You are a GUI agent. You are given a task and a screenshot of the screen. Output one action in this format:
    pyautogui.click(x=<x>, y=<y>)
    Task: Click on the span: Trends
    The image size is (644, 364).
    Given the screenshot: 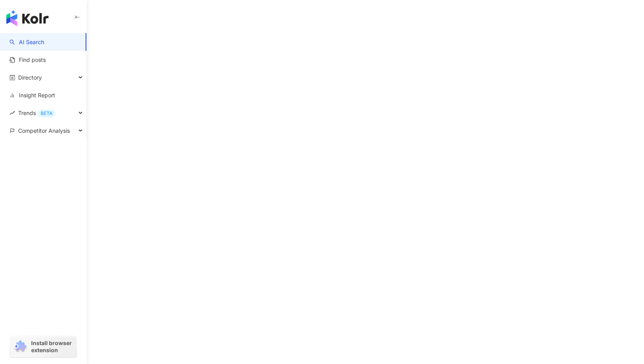 What is the action you would take?
    pyautogui.click(x=37, y=113)
    